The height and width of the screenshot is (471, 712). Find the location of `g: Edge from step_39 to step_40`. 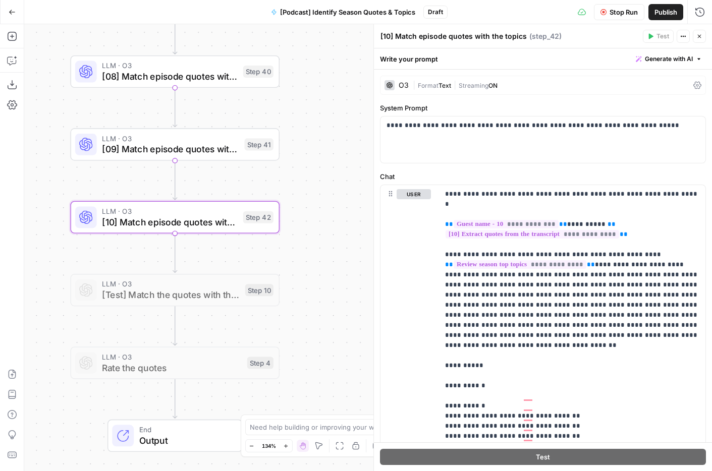

g: Edge from step_39 to step_40 is located at coordinates (175, 35).